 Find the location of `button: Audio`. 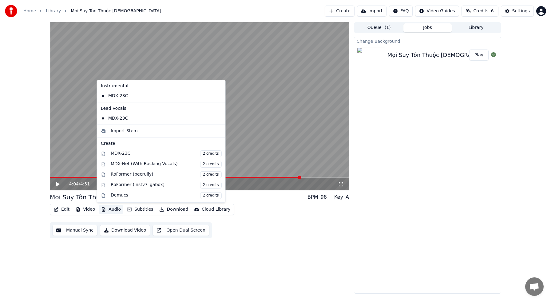

button: Audio is located at coordinates (111, 210).